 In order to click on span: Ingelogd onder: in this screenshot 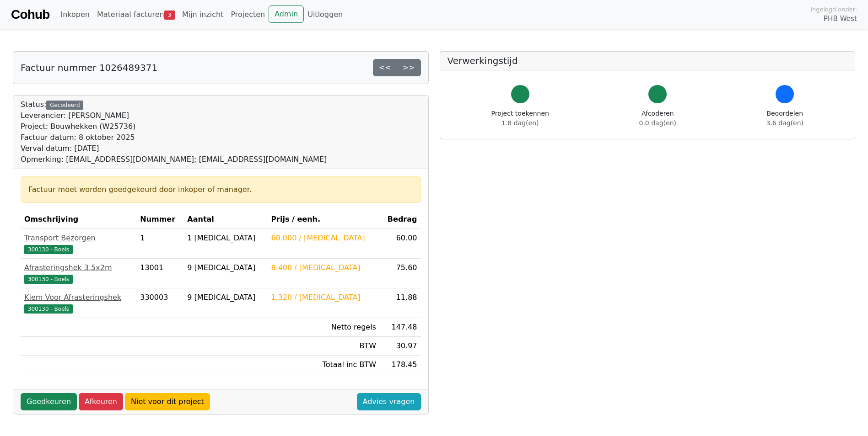, I will do `click(834, 9)`.